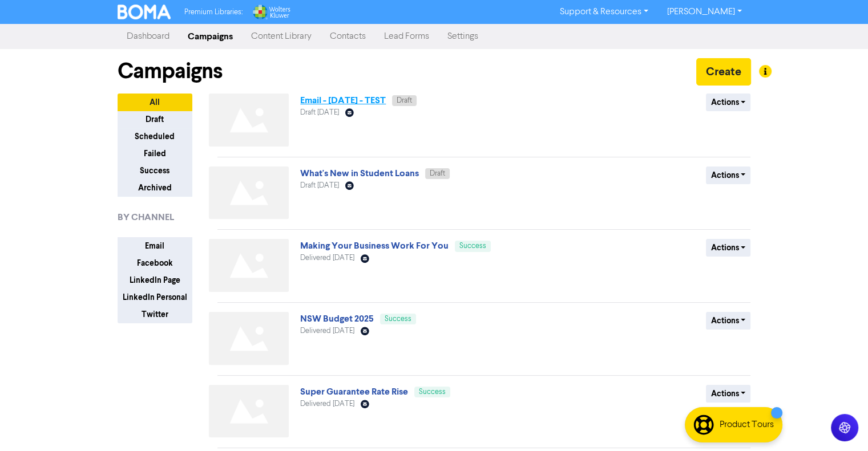 This screenshot has height=451, width=868. Describe the element at coordinates (337, 319) in the screenshot. I see `a: NSW Budget 2025` at that location.